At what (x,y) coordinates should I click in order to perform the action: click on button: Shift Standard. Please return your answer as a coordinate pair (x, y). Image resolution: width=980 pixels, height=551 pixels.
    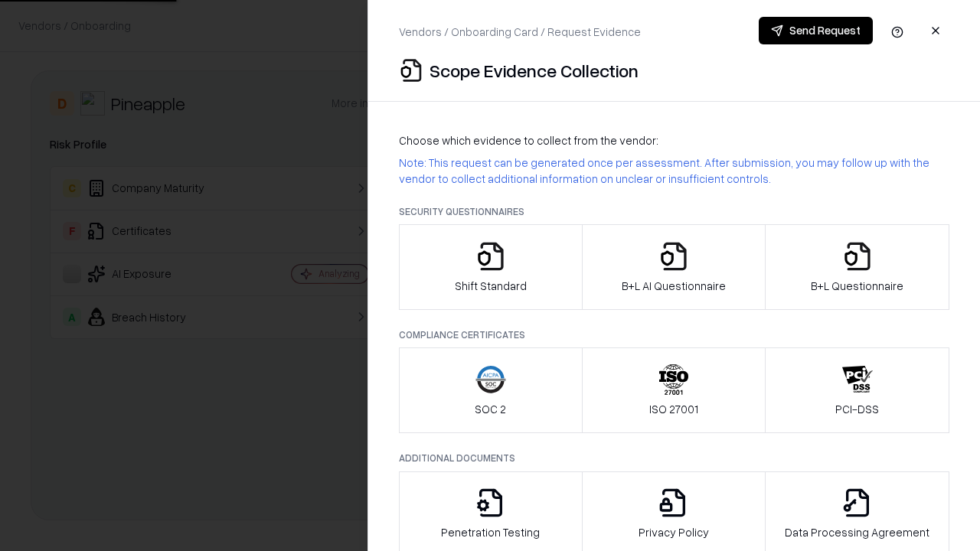
    Looking at the image, I should click on (491, 267).